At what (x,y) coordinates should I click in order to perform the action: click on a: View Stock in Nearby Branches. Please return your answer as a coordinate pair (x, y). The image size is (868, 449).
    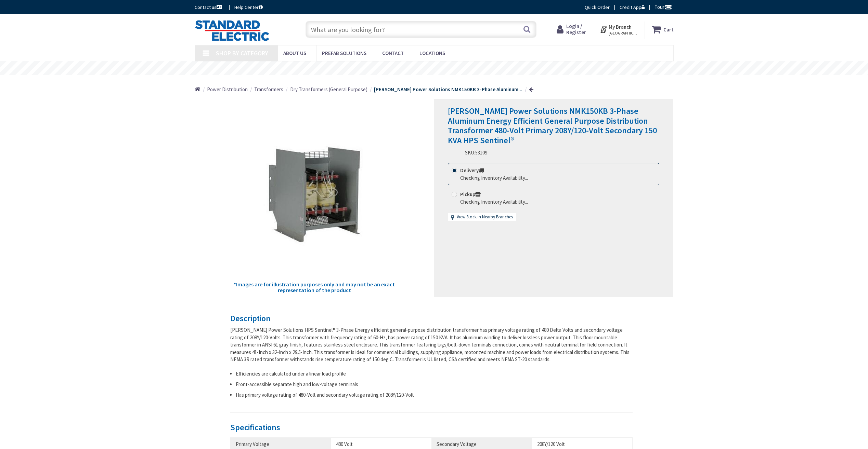
    Looking at the image, I should click on (485, 217).